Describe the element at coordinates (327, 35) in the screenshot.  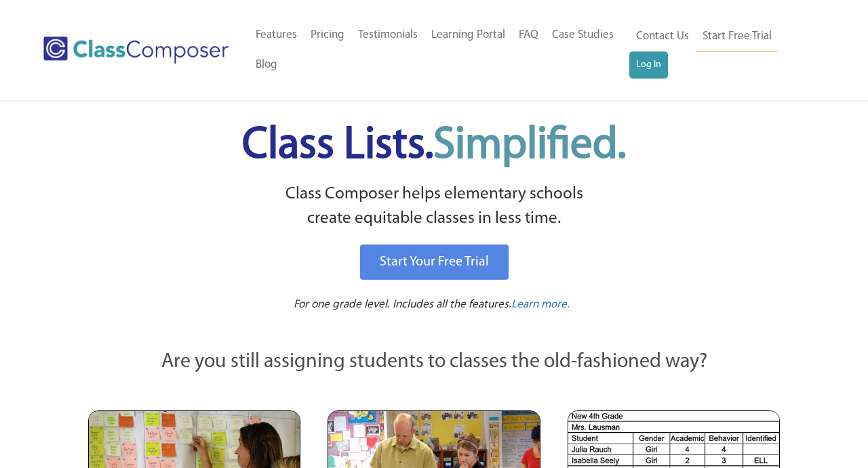
I see `a: Pricing` at that location.